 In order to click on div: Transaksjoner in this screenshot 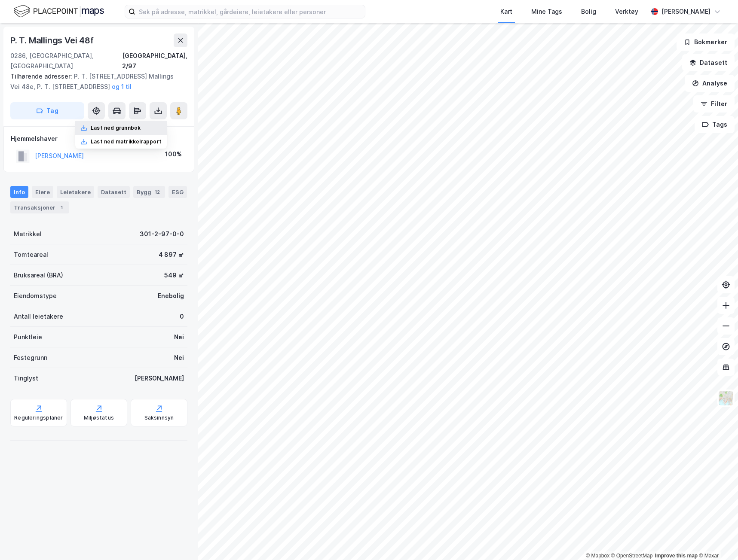, I will do `click(39, 207)`.